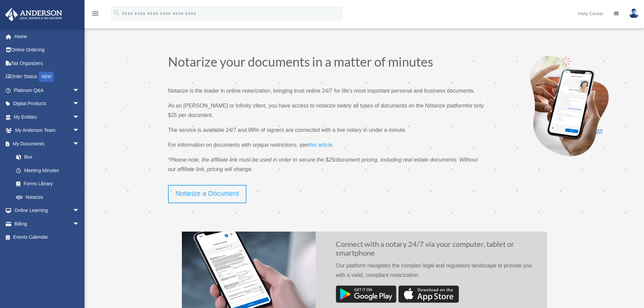 The width and height of the screenshot is (644, 308). I want to click on a: My Anderson Teamarrow_drop_down, so click(47, 130).